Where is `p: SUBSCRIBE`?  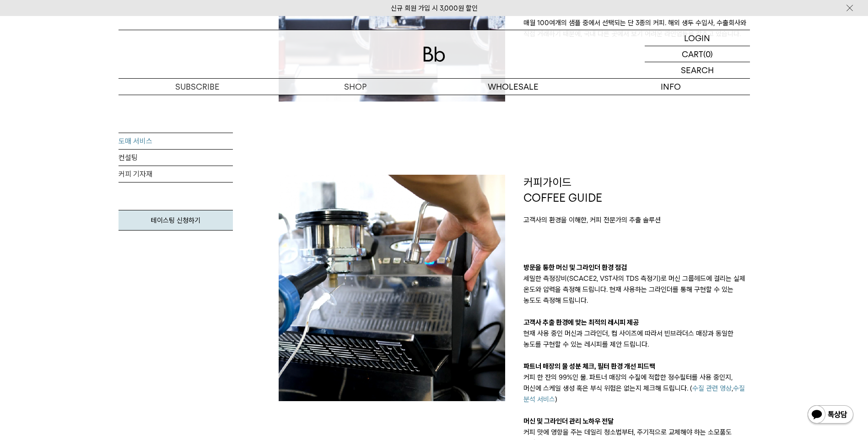 p: SUBSCRIBE is located at coordinates (197, 86).